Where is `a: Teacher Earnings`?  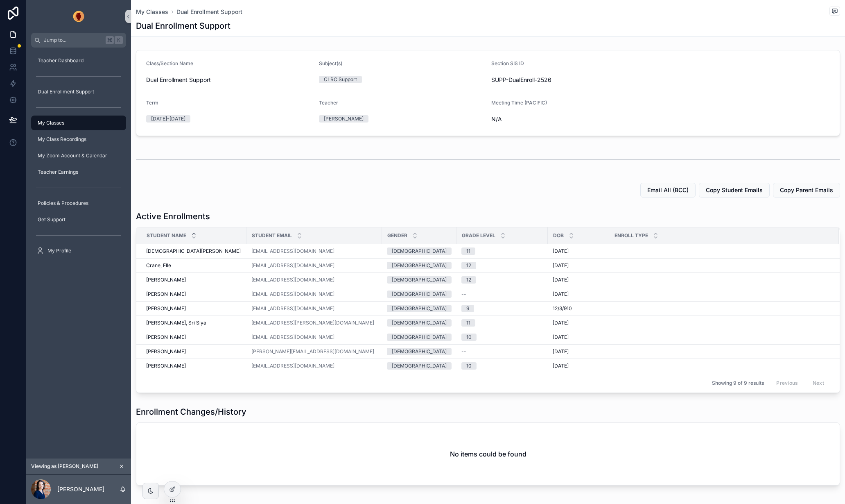 a: Teacher Earnings is located at coordinates (79, 172).